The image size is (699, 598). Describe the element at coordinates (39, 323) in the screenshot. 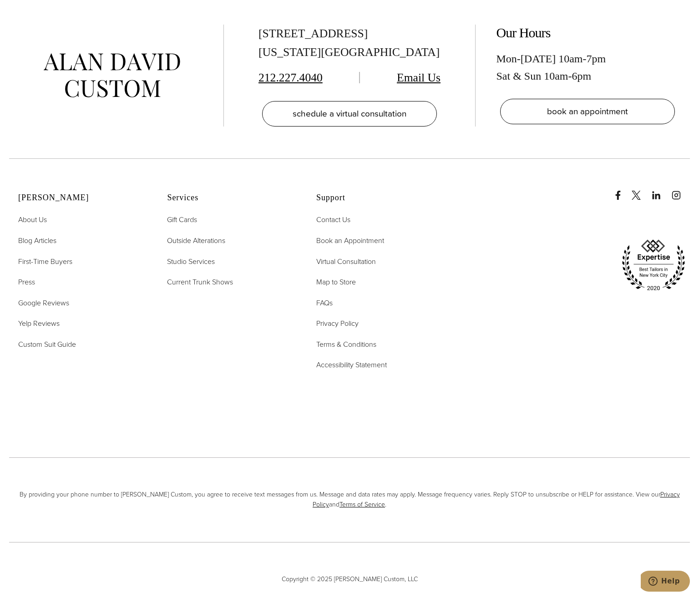

I see `span: Yelp Reviews` at that location.